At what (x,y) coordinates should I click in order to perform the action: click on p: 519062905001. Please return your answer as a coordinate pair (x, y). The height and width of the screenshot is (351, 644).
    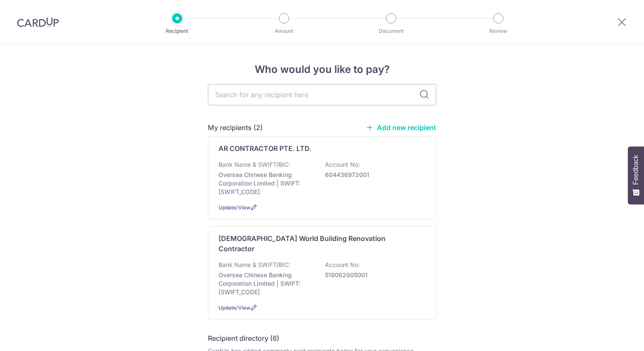
    Looking at the image, I should click on (373, 275).